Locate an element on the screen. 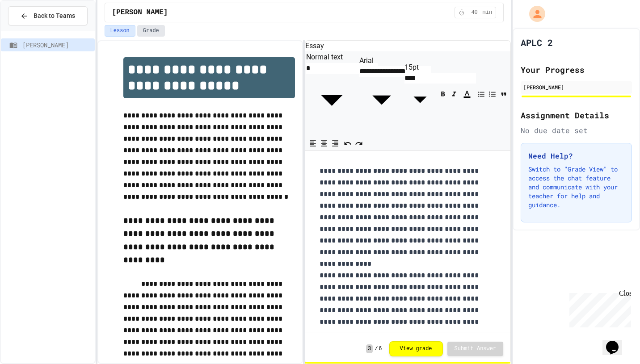 The height and width of the screenshot is (364, 640). h1: APLC 2 is located at coordinates (537, 43).